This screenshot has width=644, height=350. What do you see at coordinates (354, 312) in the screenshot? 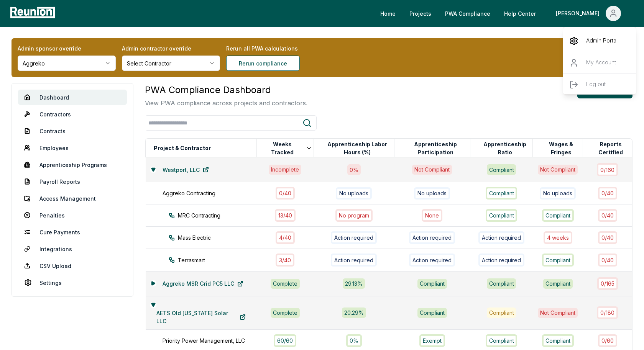
I see `div: 20.29 %` at bounding box center [354, 312].